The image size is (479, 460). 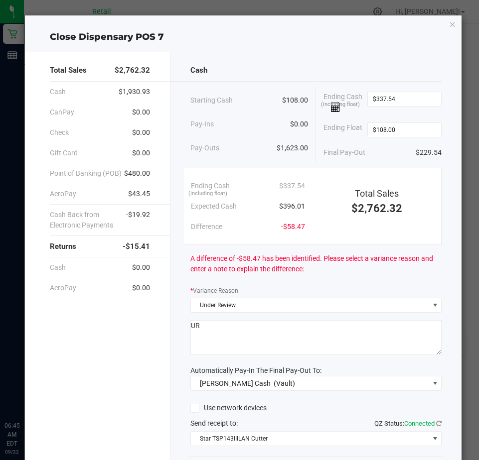 What do you see at coordinates (284, 384) in the screenshot?
I see `span: (Vault)` at bounding box center [284, 384].